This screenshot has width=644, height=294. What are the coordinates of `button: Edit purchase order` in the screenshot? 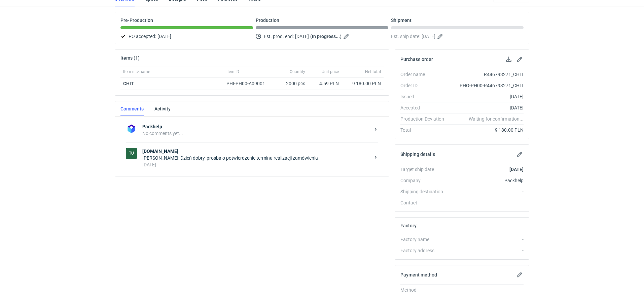 It's located at (520, 59).